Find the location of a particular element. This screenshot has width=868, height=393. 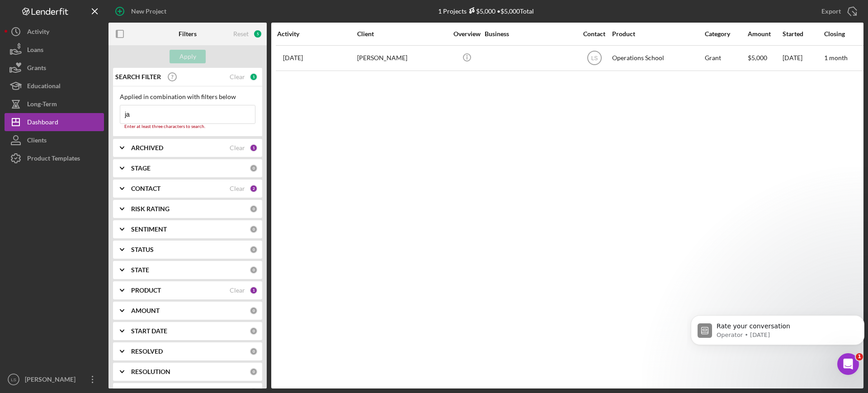

div: 5 is located at coordinates (258, 34).